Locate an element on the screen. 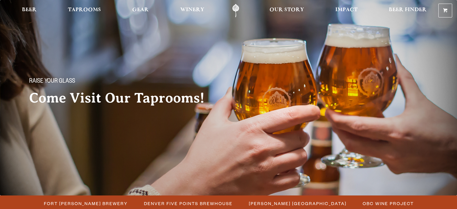 Image resolution: width=457 pixels, height=209 pixels. span: Beer Finder is located at coordinates (408, 10).